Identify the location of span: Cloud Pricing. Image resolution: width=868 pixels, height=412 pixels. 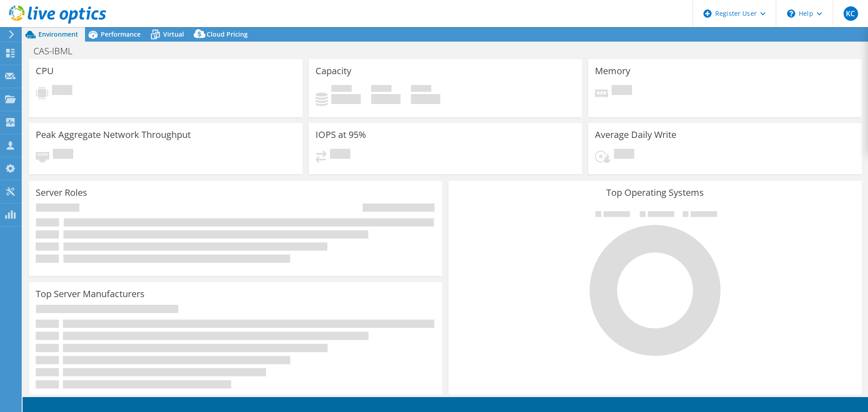
(227, 34).